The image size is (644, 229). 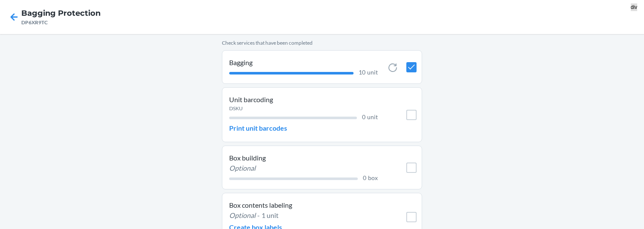 I want to click on p: Bagging, so click(x=303, y=62).